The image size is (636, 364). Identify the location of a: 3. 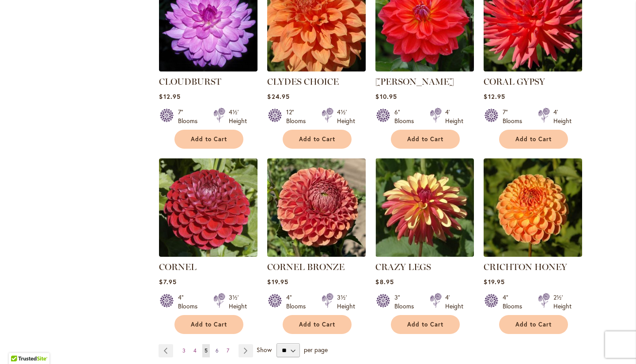
(184, 351).